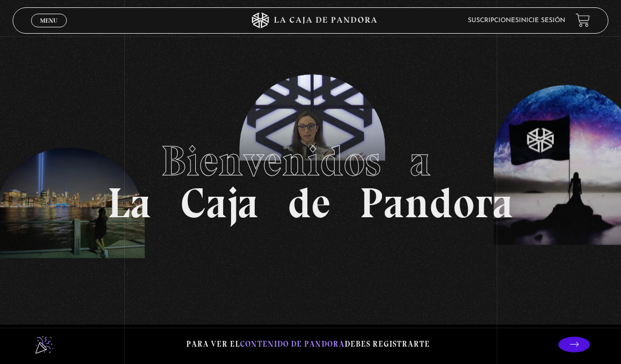 This screenshot has height=364, width=621. What do you see at coordinates (311, 182) in the screenshot?
I see `h1: La Caja de Pandora` at bounding box center [311, 182].